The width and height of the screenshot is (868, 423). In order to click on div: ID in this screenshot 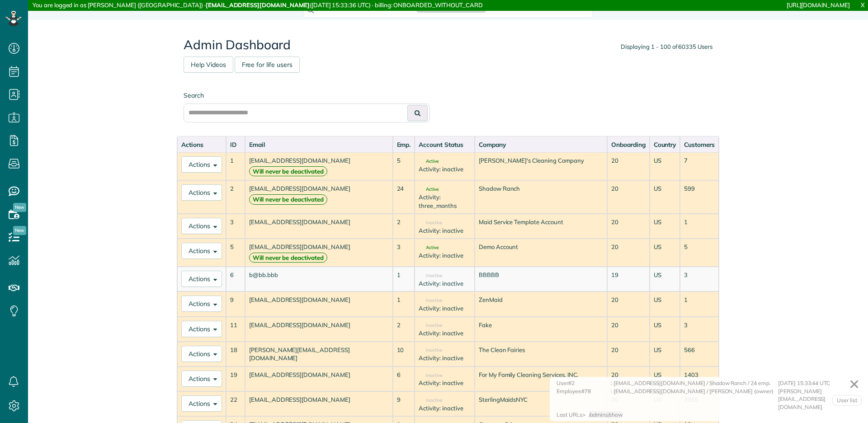, I will do `click(235, 144)`.